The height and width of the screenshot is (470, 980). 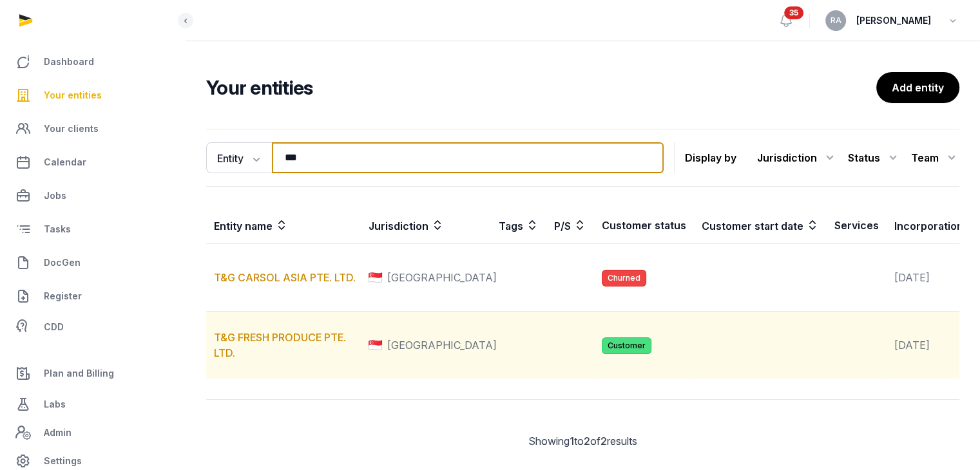 I want to click on h2: Your entities, so click(x=541, y=88).